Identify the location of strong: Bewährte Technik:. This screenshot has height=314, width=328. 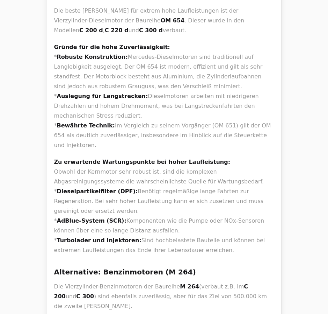
(86, 125).